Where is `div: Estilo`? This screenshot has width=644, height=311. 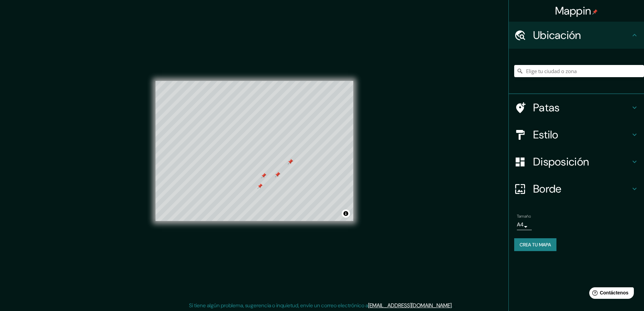 div: Estilo is located at coordinates (576, 135).